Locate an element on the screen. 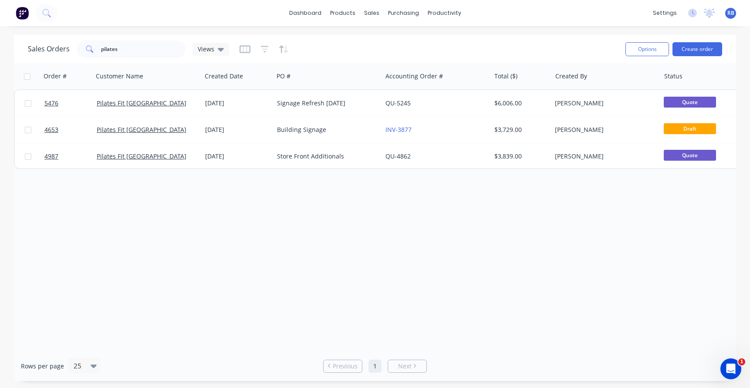  a: 4987 is located at coordinates (71, 156).